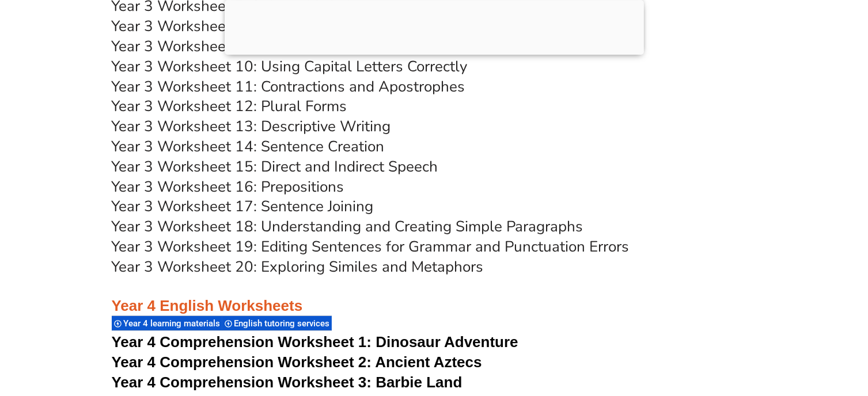 The height and width of the screenshot is (396, 868). What do you see at coordinates (287, 382) in the screenshot?
I see `a: Year 4 Comprehension Worksheet 3: Barbie Land` at bounding box center [287, 382].